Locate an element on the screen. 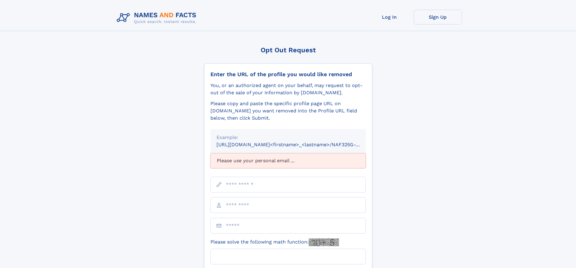 This screenshot has width=576, height=268. img: Logo Names and Facts is located at coordinates (158, 18).